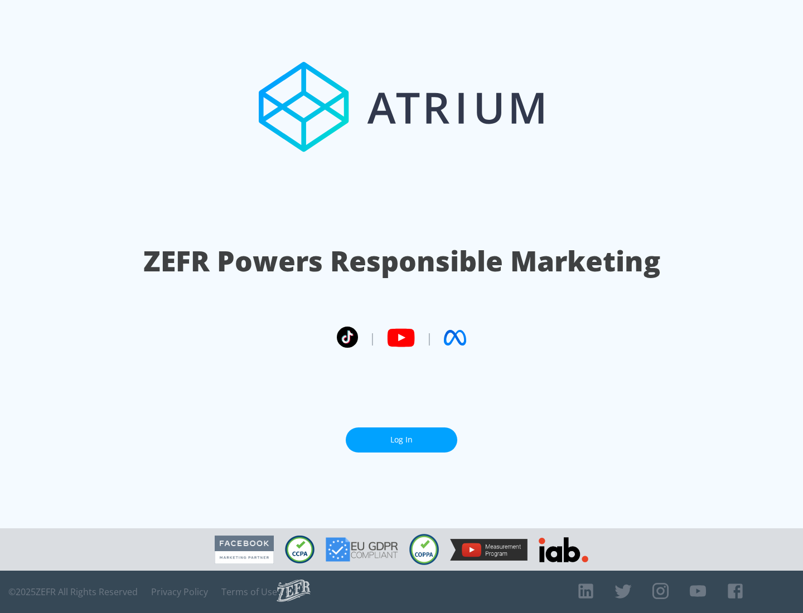 The width and height of the screenshot is (803, 613). Describe the element at coordinates (244, 550) in the screenshot. I see `img: Facebook Marketing Partner` at that location.